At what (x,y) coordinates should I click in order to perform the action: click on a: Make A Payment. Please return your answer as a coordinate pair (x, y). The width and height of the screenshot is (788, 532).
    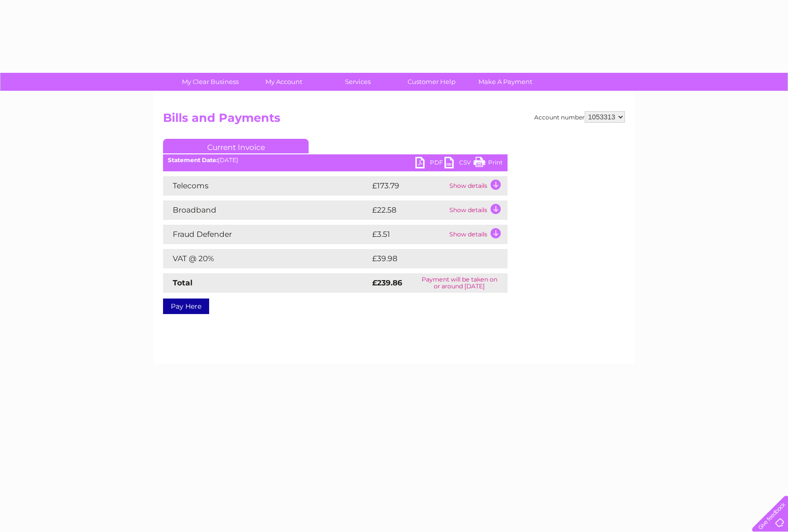
    Looking at the image, I should click on (505, 82).